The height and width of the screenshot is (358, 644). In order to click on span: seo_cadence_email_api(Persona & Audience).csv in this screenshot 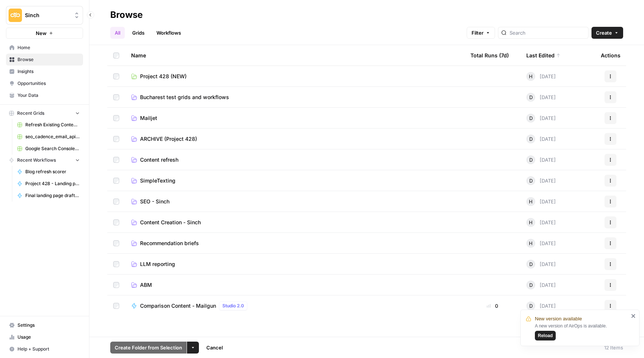, I will do `click(53, 137)`.